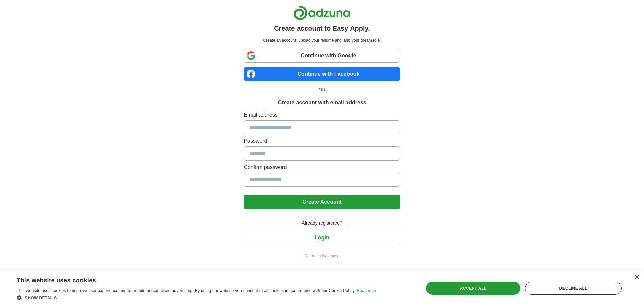 The height and width of the screenshot is (306, 644). I want to click on div: This website uses cookies, so click(188, 279).